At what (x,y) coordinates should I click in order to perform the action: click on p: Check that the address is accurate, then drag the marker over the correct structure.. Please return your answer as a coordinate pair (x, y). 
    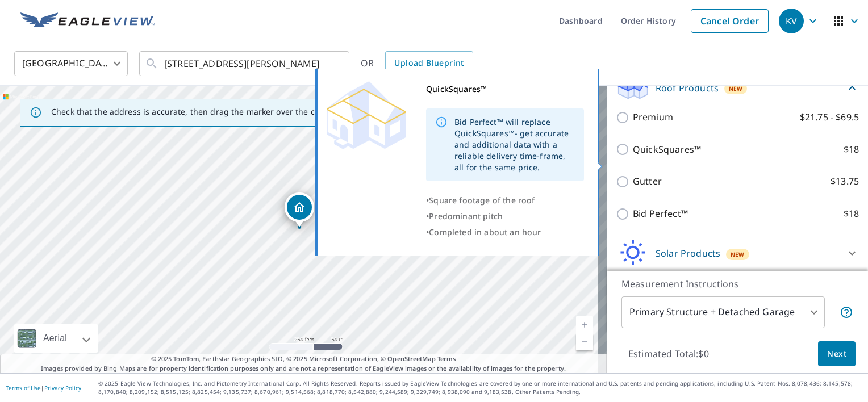
    Looking at the image, I should click on (215, 112).